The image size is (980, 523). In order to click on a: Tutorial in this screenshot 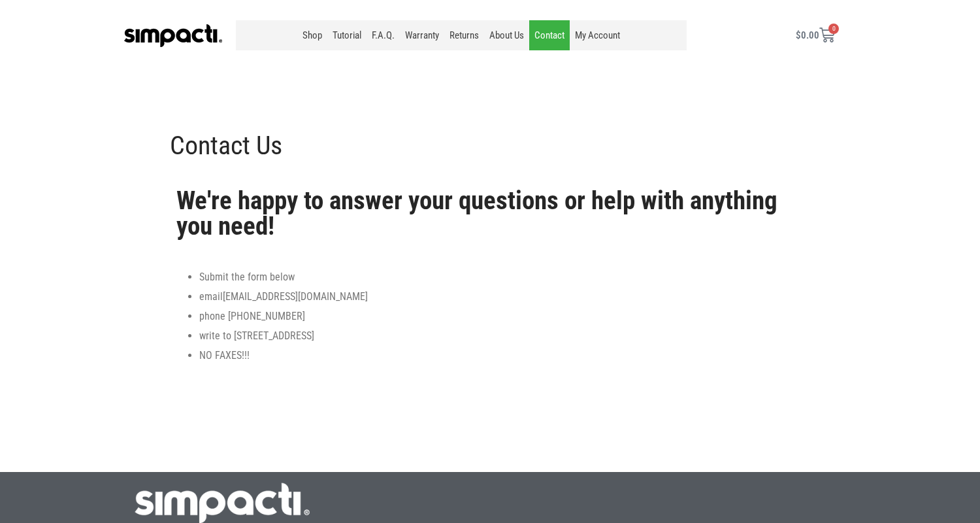, I will do `click(347, 35)`.